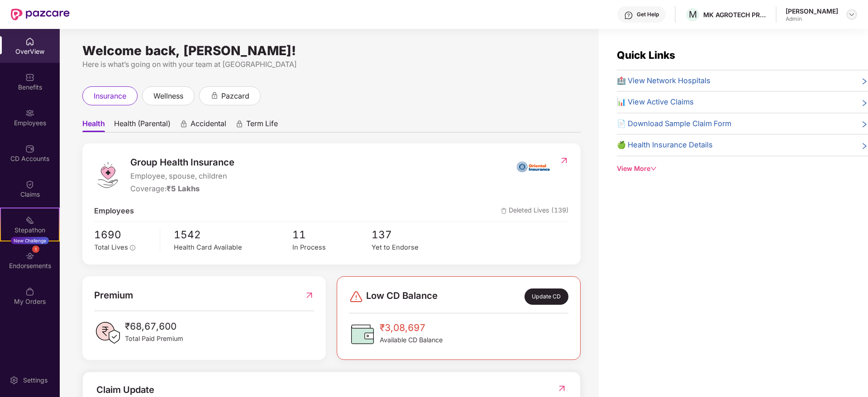  What do you see at coordinates (30, 220) in the screenshot?
I see `img: svg+xml;base64,PHN2ZyB4bWxucz0iaHR0cDovL3d3dy53My5vcmcvMjAwMC9zdmciIHdpZHRoPSIyMSIgaGVpZ2h0PSIyMC...` at bounding box center [30, 220].